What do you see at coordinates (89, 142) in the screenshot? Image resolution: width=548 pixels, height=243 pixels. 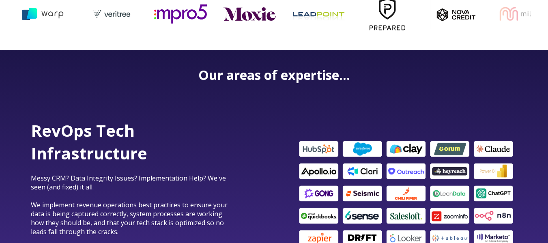 I see `span: RevOps Tech Infrastructure` at bounding box center [89, 142].